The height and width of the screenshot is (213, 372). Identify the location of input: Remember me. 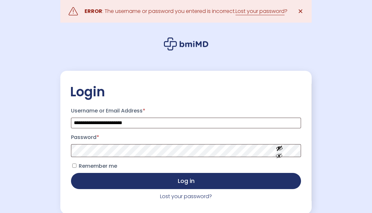
(74, 165).